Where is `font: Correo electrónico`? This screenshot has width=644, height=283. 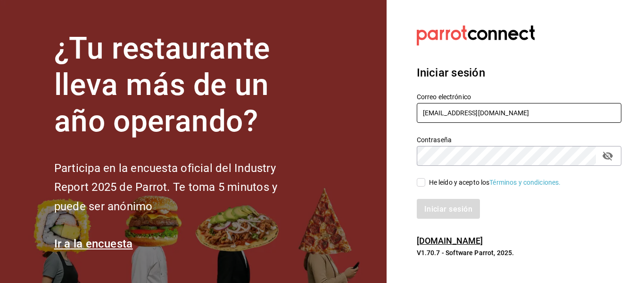 font: Correo electrónico is located at coordinates (444, 97).